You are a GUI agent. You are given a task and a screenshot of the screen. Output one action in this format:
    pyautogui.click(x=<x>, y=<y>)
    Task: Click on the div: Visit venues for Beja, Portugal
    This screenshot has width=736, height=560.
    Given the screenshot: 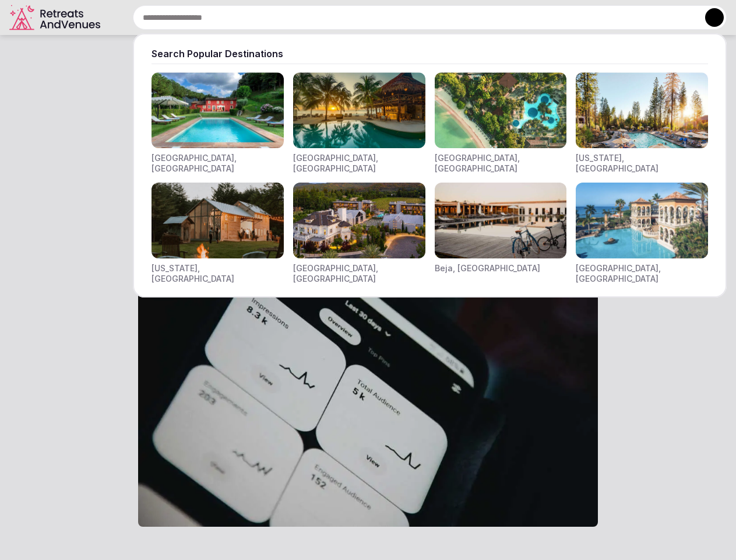 What is the action you would take?
    pyautogui.click(x=501, y=233)
    